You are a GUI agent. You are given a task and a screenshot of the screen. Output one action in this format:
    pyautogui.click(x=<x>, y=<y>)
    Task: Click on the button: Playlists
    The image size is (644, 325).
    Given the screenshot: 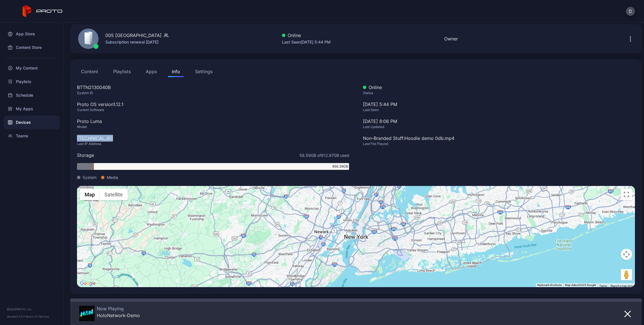 What is the action you would take?
    pyautogui.click(x=122, y=71)
    